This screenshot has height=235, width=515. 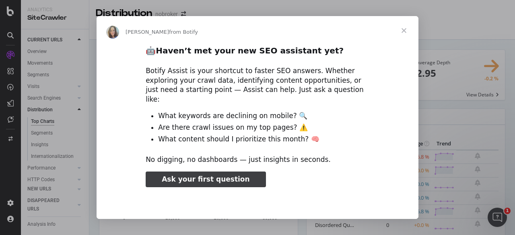 I want to click on li: What content should I prioritize this month? 🧠, so click(x=263, y=140).